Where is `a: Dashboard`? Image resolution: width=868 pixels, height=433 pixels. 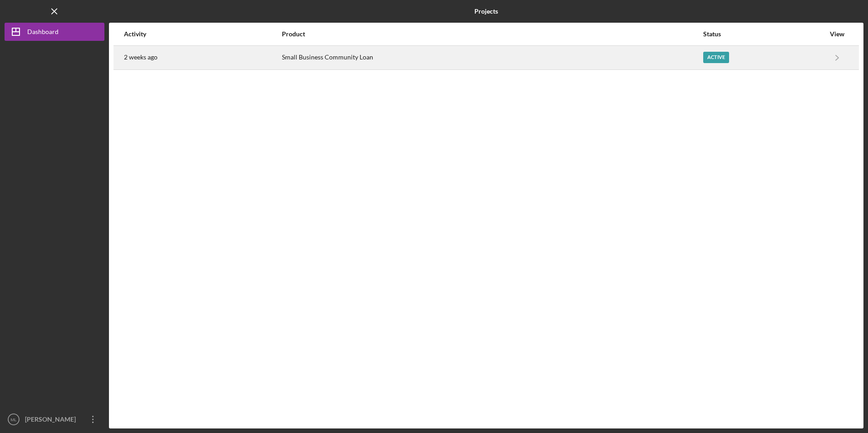
a: Dashboard is located at coordinates (54, 32).